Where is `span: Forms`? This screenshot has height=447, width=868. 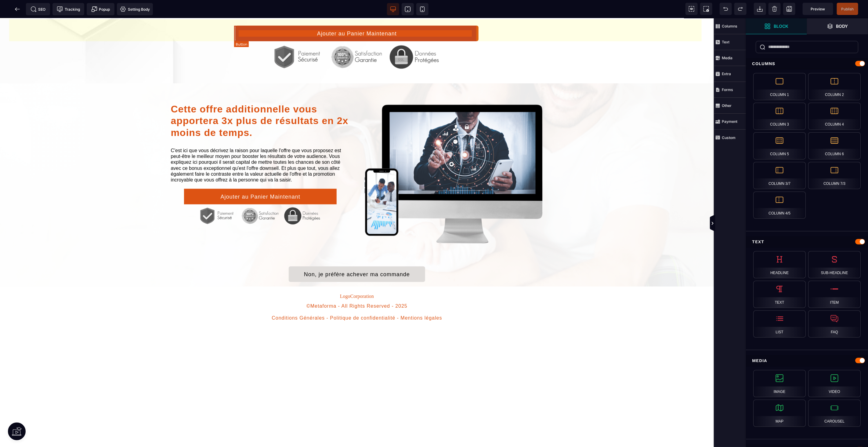
span: Forms is located at coordinates (730, 90).